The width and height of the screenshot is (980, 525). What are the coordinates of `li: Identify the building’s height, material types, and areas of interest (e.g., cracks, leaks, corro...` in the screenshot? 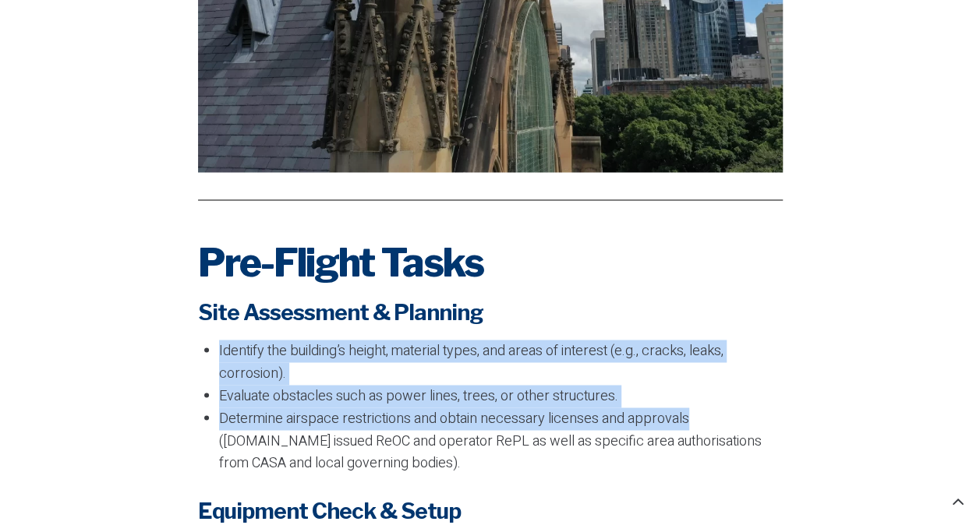 It's located at (500, 362).